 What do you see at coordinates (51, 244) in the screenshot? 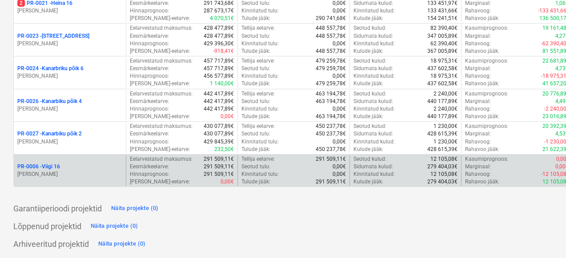
I see `p: Arhiveeritud projektid` at bounding box center [51, 244].